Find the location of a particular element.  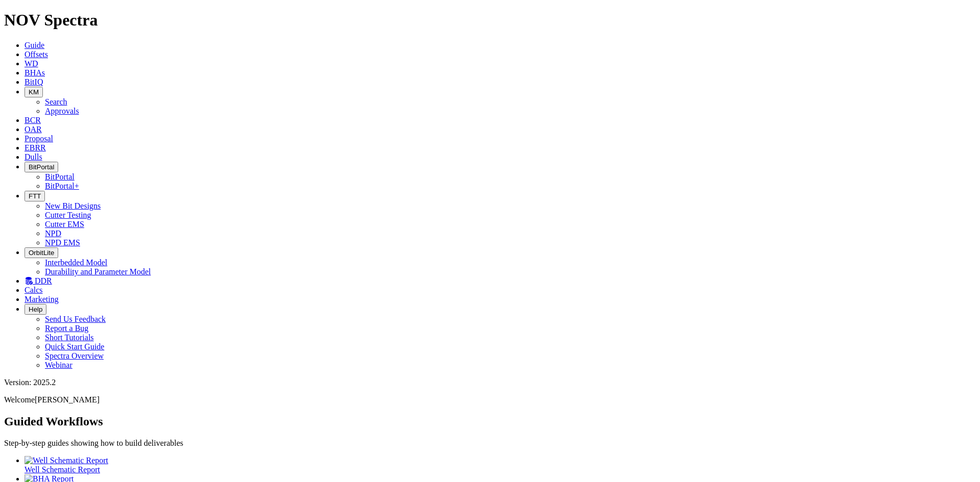

a: Dulls is located at coordinates (33, 157).